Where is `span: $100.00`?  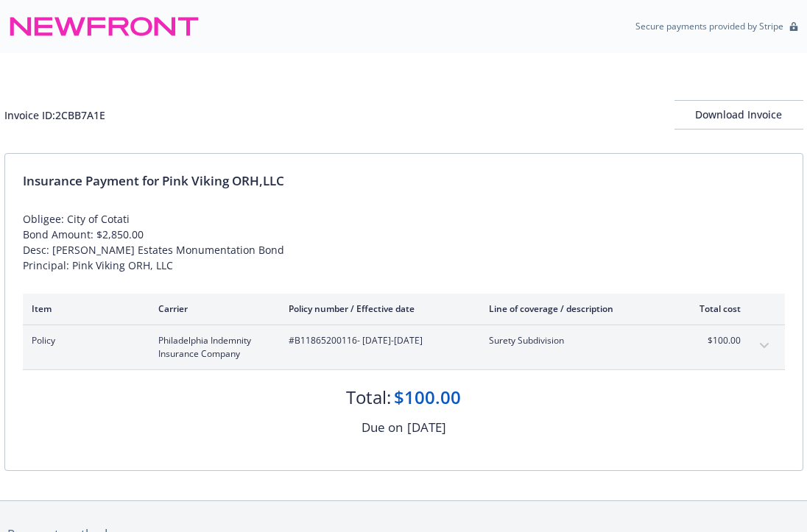 span: $100.00 is located at coordinates (713, 341).